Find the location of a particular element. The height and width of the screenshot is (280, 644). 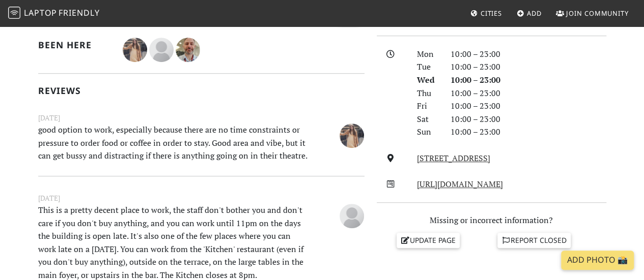

h2: Reviews is located at coordinates (201, 90).